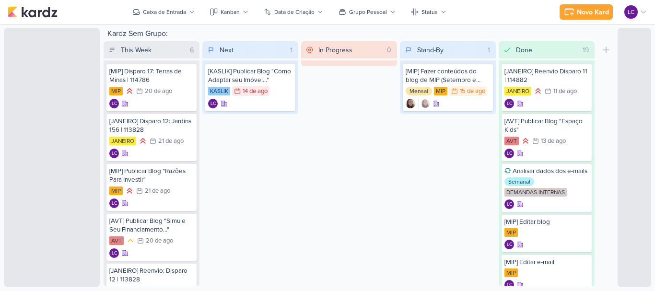 This screenshot has height=291, width=655. I want to click on div: Semanal, so click(519, 182).